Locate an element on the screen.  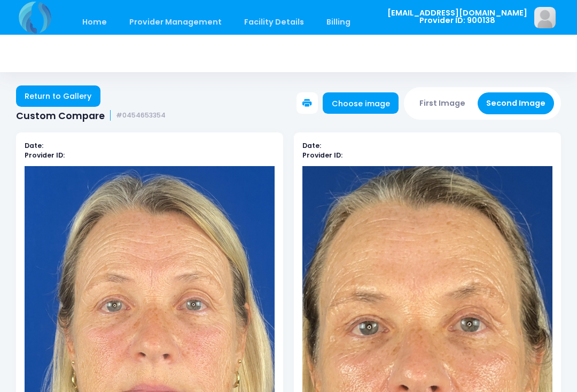
small: #0454653354 is located at coordinates (141, 116).